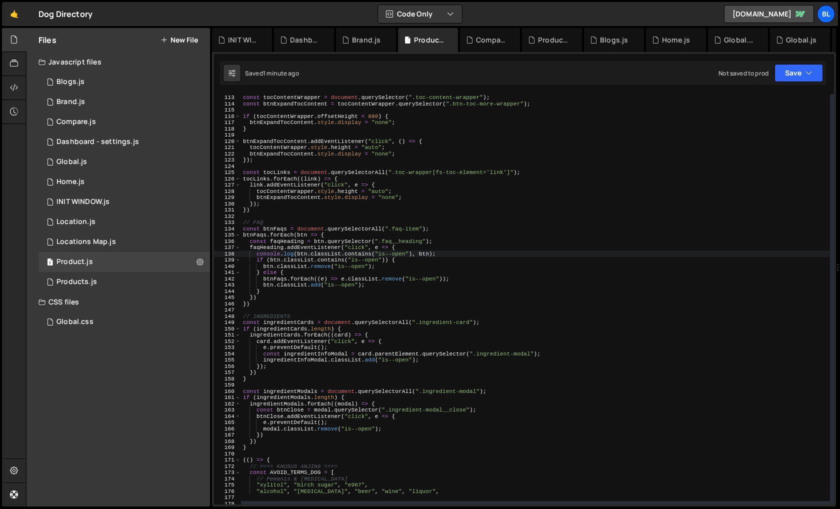 This screenshot has width=840, height=509. I want to click on div: 174, so click(228, 479).